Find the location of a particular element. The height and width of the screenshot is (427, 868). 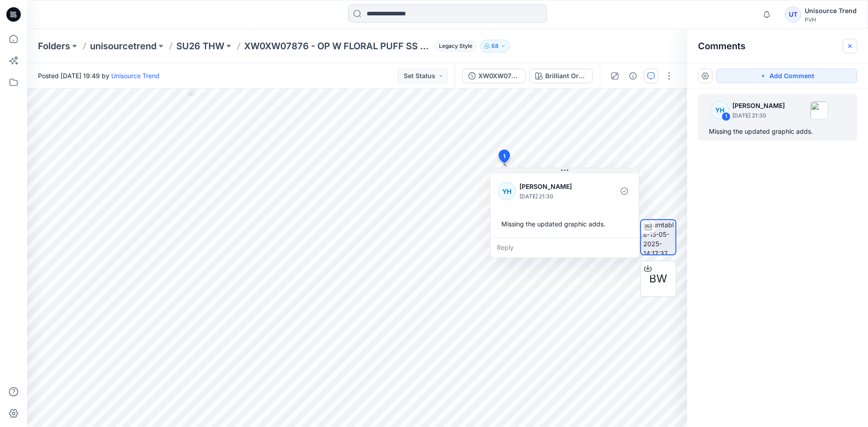

img: turntable-15-05-2025-14:17:37 is located at coordinates (659, 237).